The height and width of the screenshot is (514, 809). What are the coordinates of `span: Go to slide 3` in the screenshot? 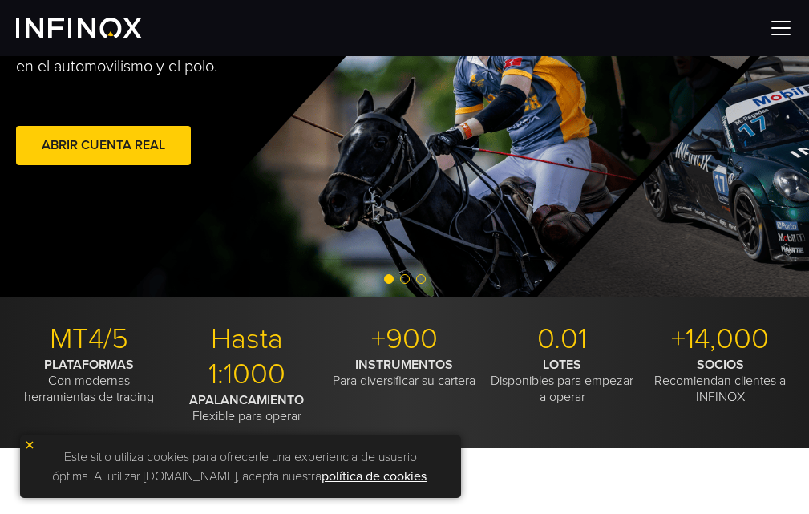 It's located at (421, 279).